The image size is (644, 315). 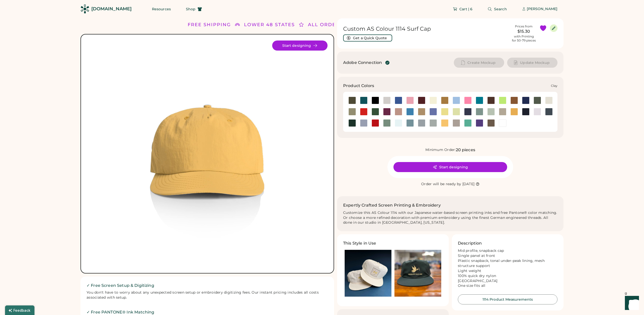 What do you see at coordinates (392, 205) in the screenshot?
I see `h2: Expertly Crafted Screen Printing & Embroidery` at bounding box center [392, 205].